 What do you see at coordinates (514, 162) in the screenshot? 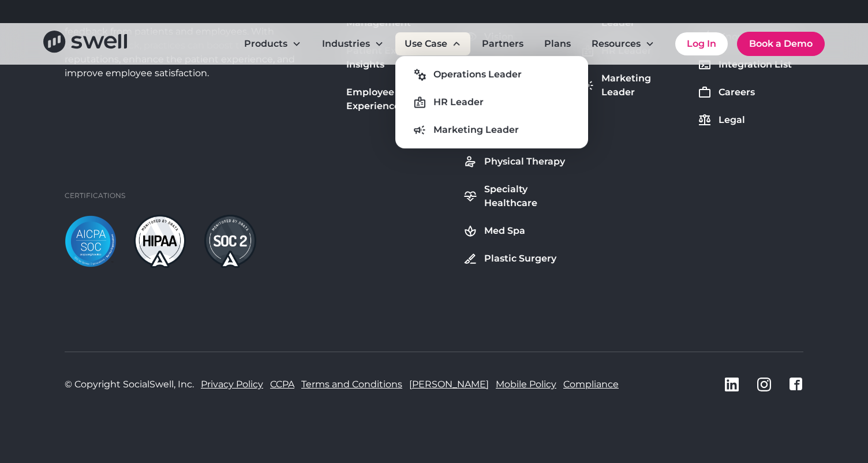
I see `a: Physical Therapy` at bounding box center [514, 162].